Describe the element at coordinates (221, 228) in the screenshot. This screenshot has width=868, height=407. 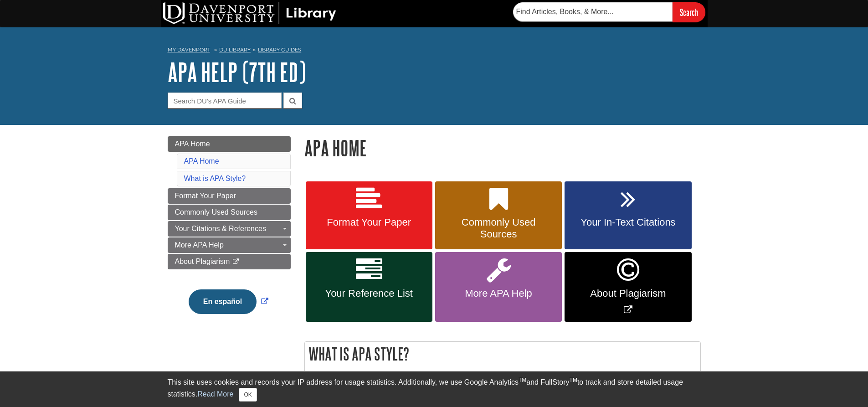
I see `span: Your Citations & References` at that location.